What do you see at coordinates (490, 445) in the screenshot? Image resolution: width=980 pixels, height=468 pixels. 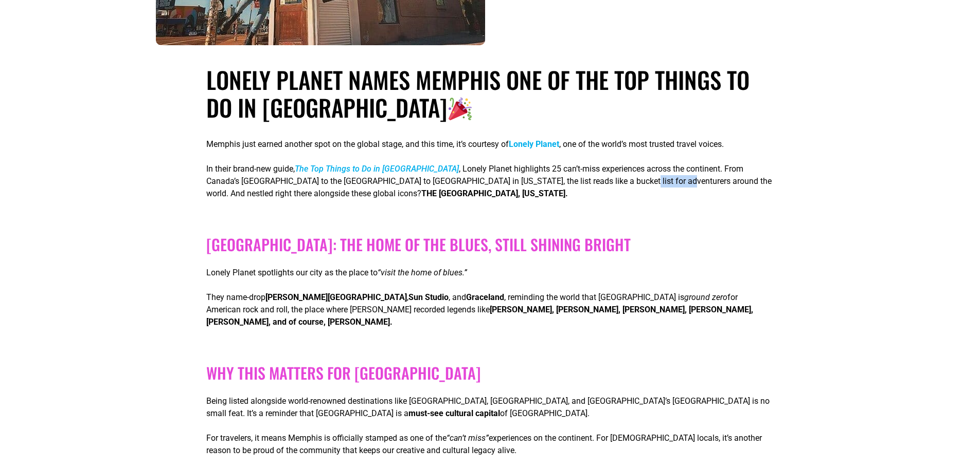 I see `p: For travelers, it means Memphis is officially stamped as one of the experiences on the continent....` at bounding box center [490, 445].